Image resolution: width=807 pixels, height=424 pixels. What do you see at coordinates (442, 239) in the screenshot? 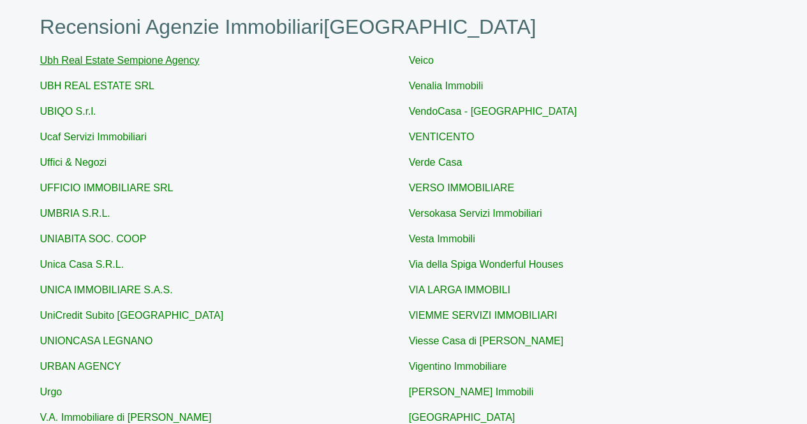
I see `a: Vesta Immobili` at bounding box center [442, 239].